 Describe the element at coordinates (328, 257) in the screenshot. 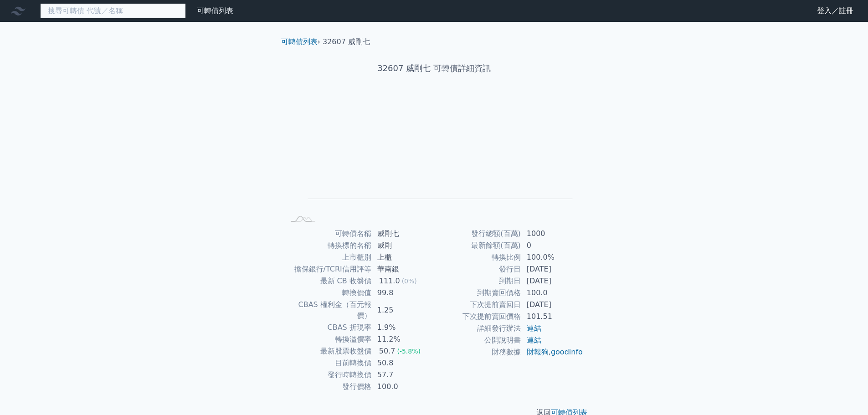

I see `td: 上市櫃別` at that location.